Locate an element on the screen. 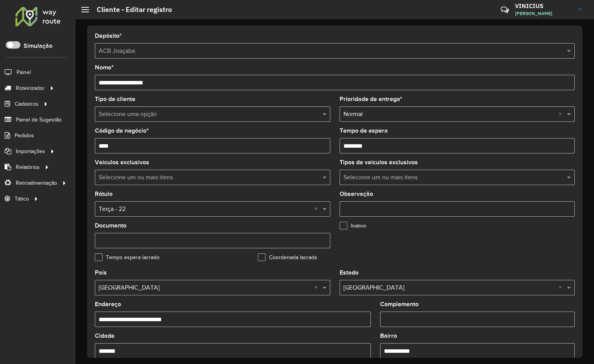 The image size is (594, 364). span: Pedidos is located at coordinates (24, 135).